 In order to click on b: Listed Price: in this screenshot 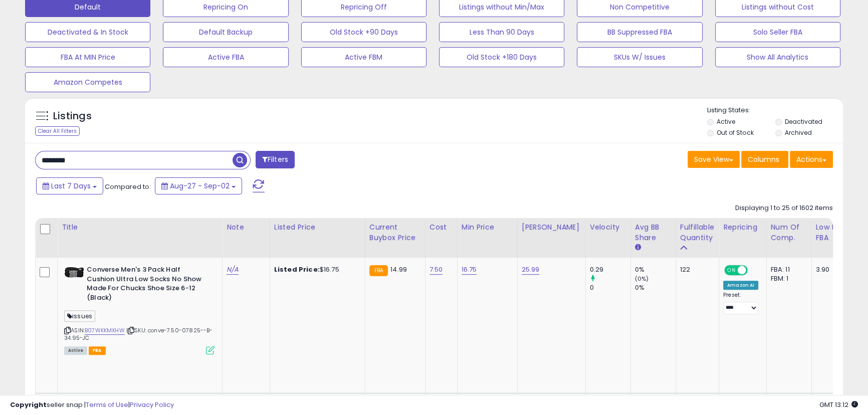, I will do `click(297, 269)`.